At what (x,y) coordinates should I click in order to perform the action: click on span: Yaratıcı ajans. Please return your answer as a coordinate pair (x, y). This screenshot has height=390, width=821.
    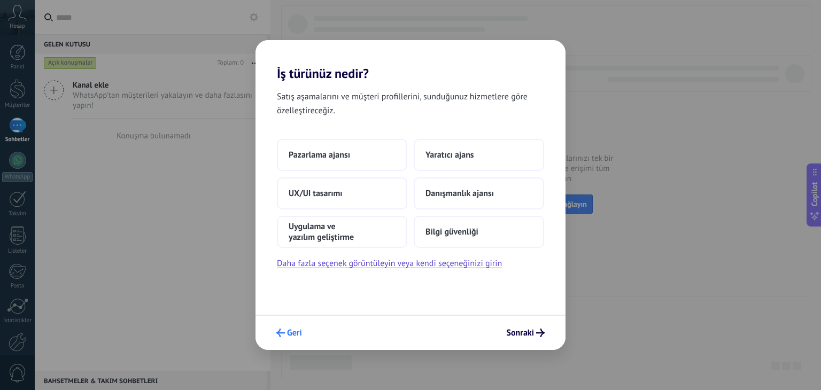
    Looking at the image, I should click on (450, 155).